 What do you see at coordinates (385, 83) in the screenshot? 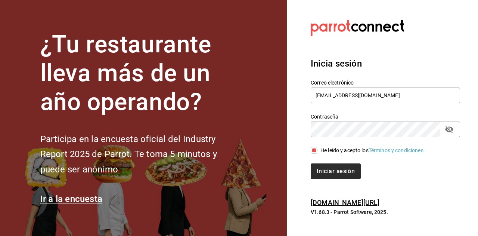
I see `label: Correo electrónico` at bounding box center [385, 83].